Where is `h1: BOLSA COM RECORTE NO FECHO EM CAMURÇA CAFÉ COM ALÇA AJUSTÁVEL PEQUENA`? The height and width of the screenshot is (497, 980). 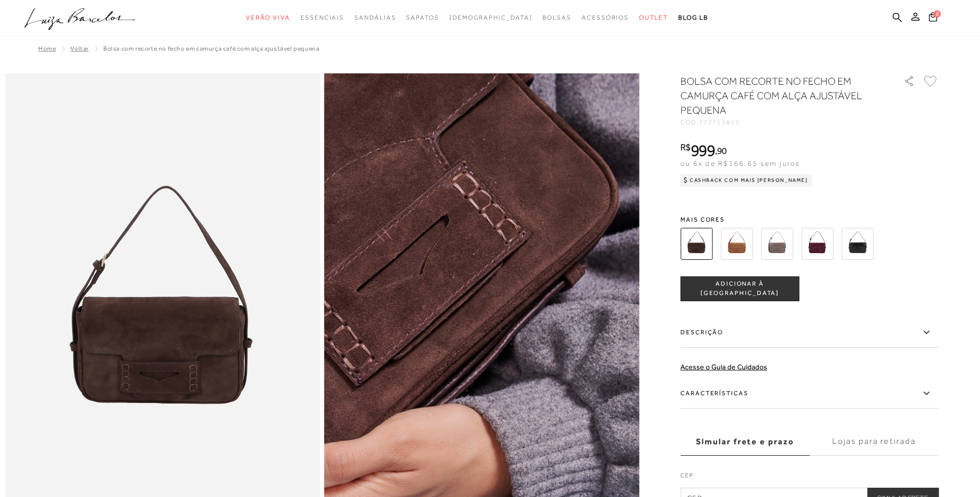
h1: BOLSA COM RECORTE NO FECHO EM CAMURÇA CAFÉ COM ALÇA AJUSTÁVEL PEQUENA is located at coordinates (777, 96).